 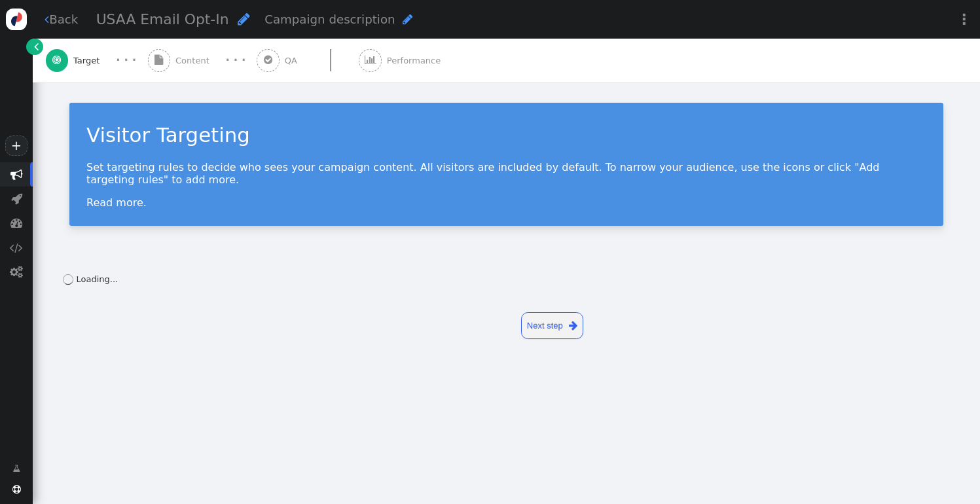 What do you see at coordinates (329, 19) in the screenshot?
I see `span: Campaign description` at bounding box center [329, 19].